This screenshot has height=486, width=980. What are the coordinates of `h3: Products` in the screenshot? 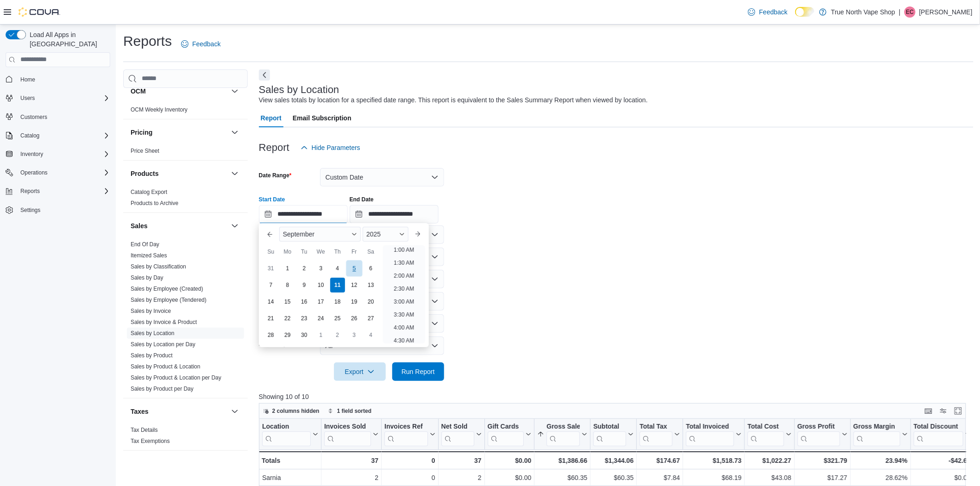 It's located at (144, 173).